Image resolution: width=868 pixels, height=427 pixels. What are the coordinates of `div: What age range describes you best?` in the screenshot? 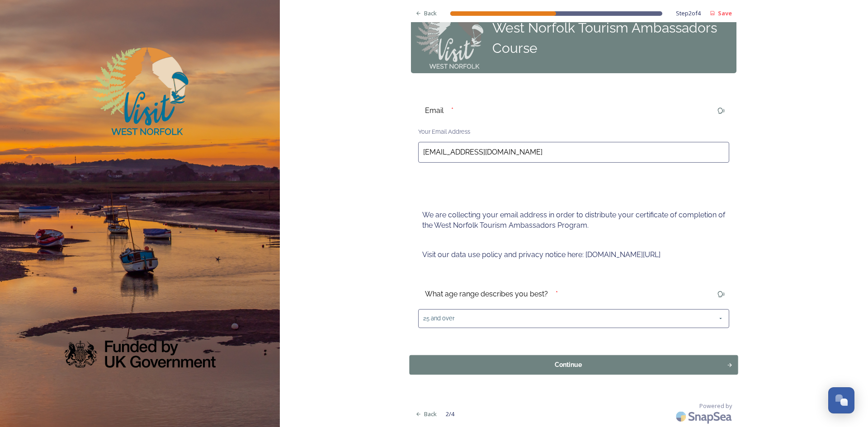 It's located at (486, 295).